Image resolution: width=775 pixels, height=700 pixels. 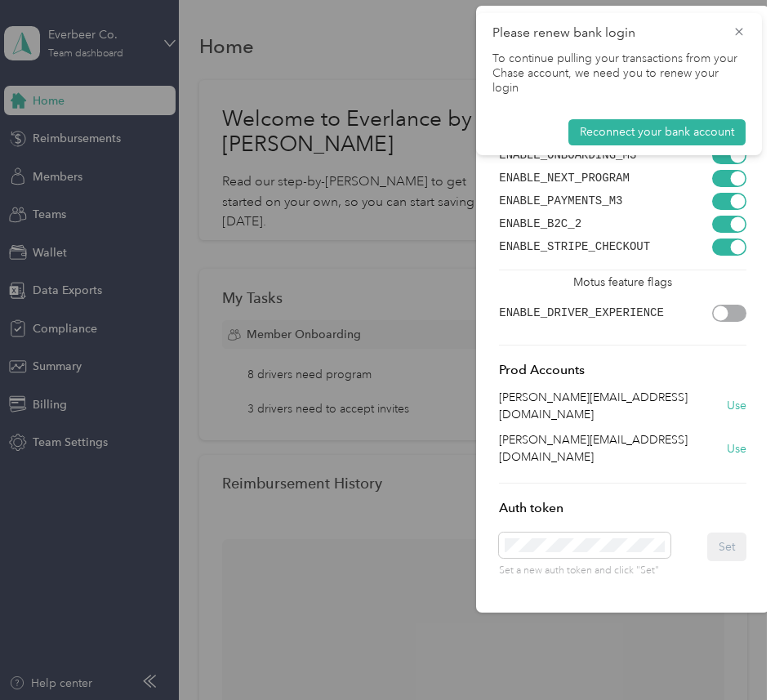 What do you see at coordinates (560, 201) in the screenshot?
I see `code: ENABLE_PAYMENTS_M3` at bounding box center [560, 201].